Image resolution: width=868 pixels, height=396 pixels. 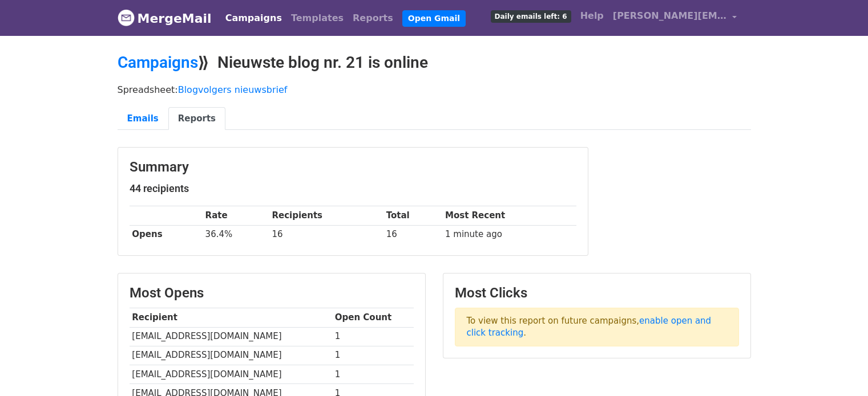 What do you see at coordinates (531, 17) in the screenshot?
I see `span: Daily emails left: 6` at bounding box center [531, 17].